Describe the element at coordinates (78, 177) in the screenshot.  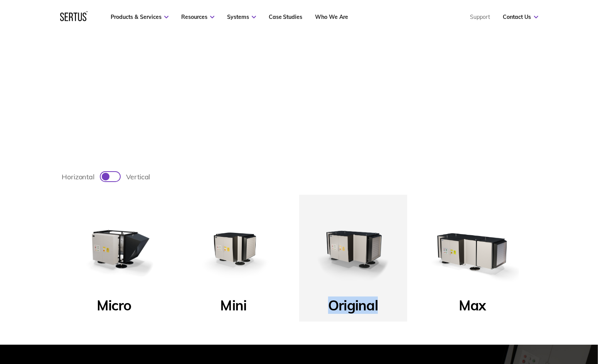
I see `span: horizontal` at that location.